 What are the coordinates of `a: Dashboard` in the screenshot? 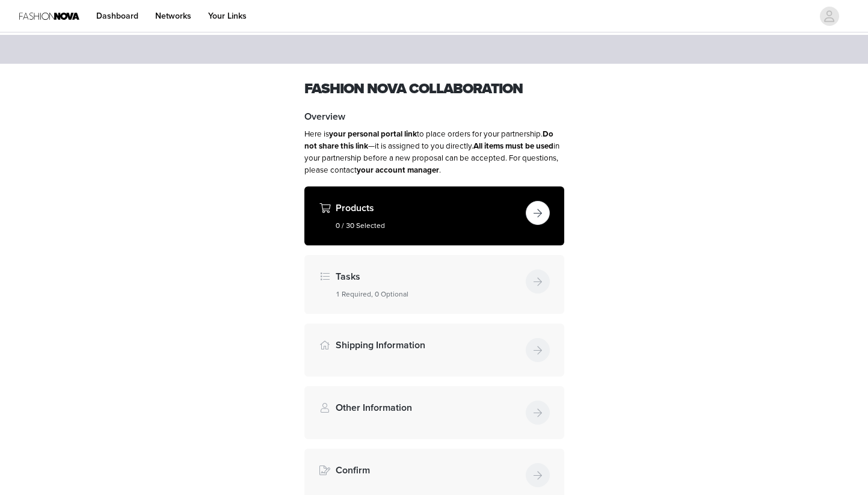 It's located at (117, 16).